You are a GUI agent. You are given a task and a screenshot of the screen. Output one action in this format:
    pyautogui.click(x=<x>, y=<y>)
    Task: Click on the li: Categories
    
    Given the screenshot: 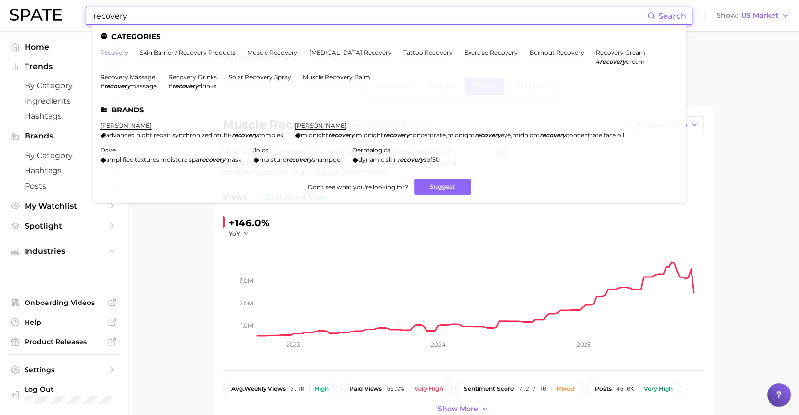 What is the action you would take?
    pyautogui.click(x=389, y=36)
    